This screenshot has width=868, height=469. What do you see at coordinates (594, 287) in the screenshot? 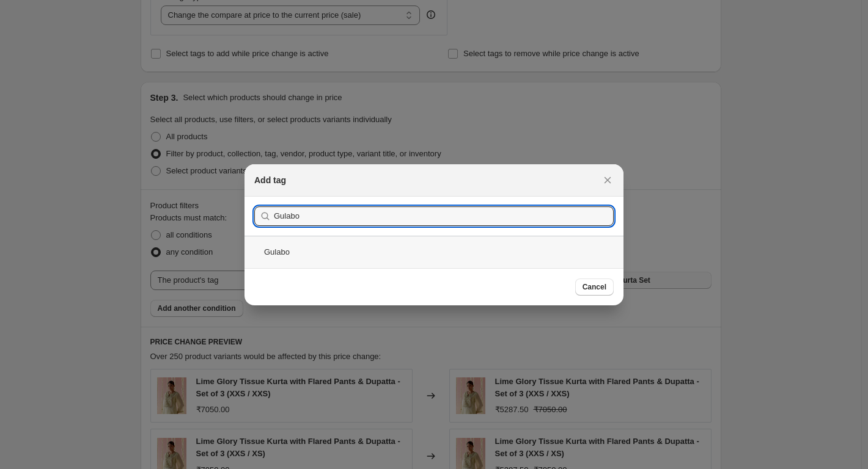
I see `button: Cancel` at bounding box center [594, 287].